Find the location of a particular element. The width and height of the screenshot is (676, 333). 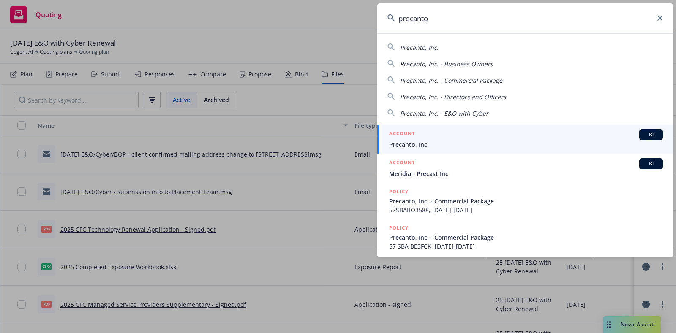

span: Precanto, Inc. - Directors and Officers is located at coordinates (453, 97).